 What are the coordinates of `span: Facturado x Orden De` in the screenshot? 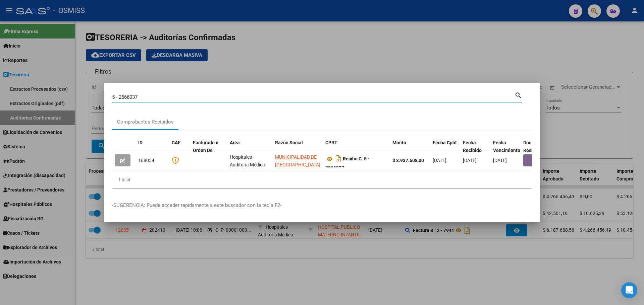 It's located at (205, 146).